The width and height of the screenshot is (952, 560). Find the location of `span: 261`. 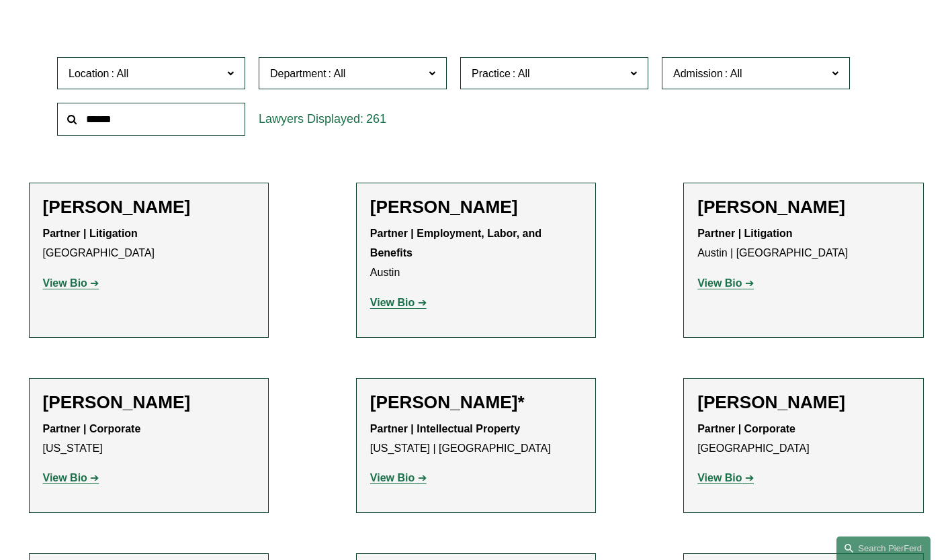

span: 261 is located at coordinates (376, 119).